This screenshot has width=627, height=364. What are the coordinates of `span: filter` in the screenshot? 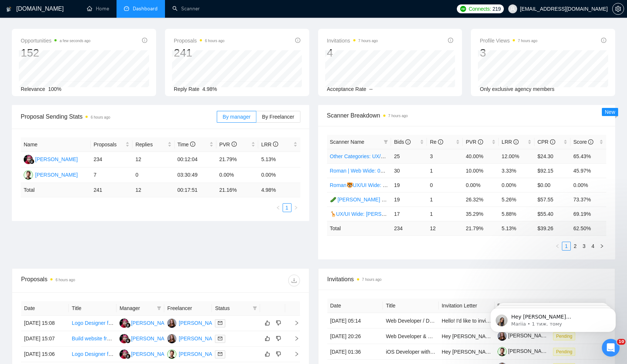 It's located at (159, 309).